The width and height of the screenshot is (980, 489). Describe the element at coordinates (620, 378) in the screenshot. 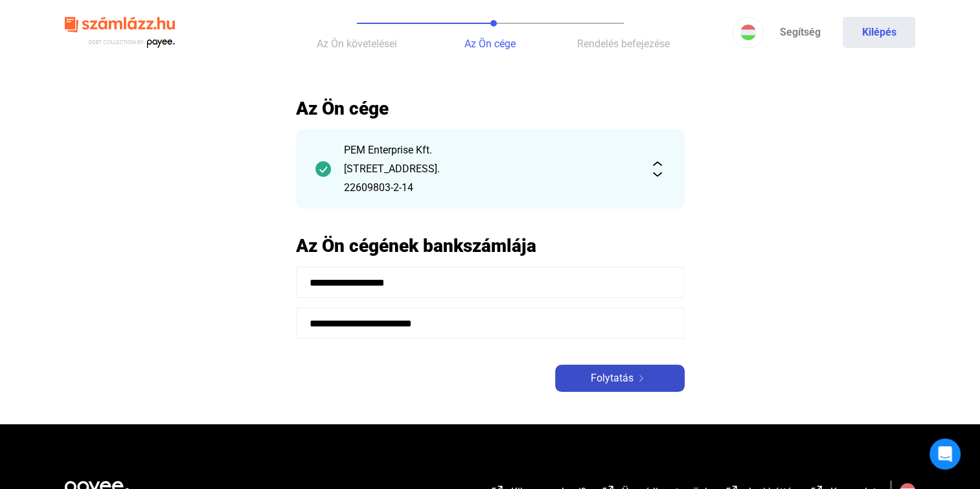

I see `button: Folytatásarrow-right-white` at that location.